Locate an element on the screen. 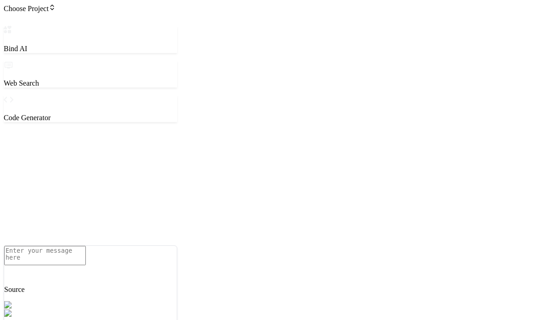  img: Pick Models is located at coordinates (26, 306).